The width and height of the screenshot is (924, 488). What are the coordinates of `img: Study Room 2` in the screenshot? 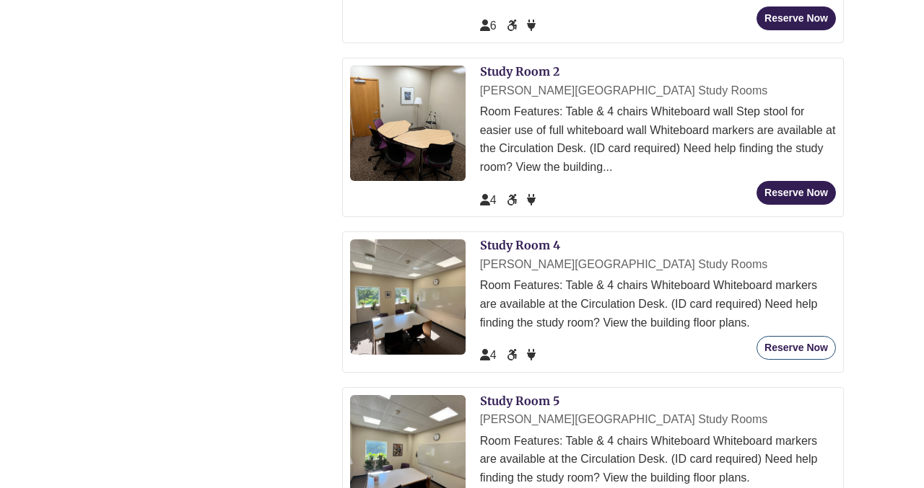 It's located at (408, 123).